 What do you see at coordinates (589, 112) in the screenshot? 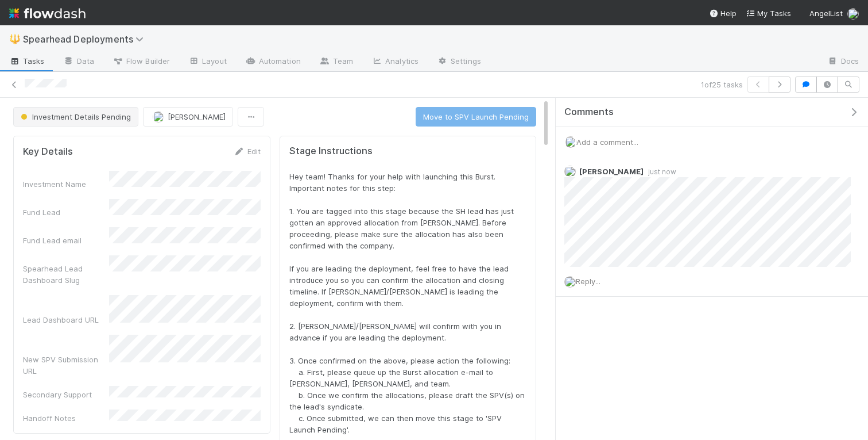
I see `span: Comments` at bounding box center [589, 112].